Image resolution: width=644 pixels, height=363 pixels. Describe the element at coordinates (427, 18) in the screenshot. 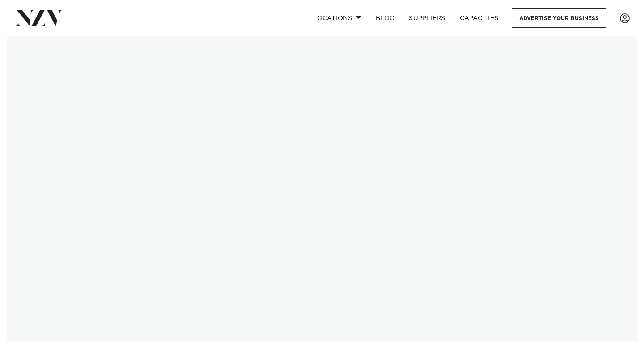

I see `a: SUPPLIERS` at that location.